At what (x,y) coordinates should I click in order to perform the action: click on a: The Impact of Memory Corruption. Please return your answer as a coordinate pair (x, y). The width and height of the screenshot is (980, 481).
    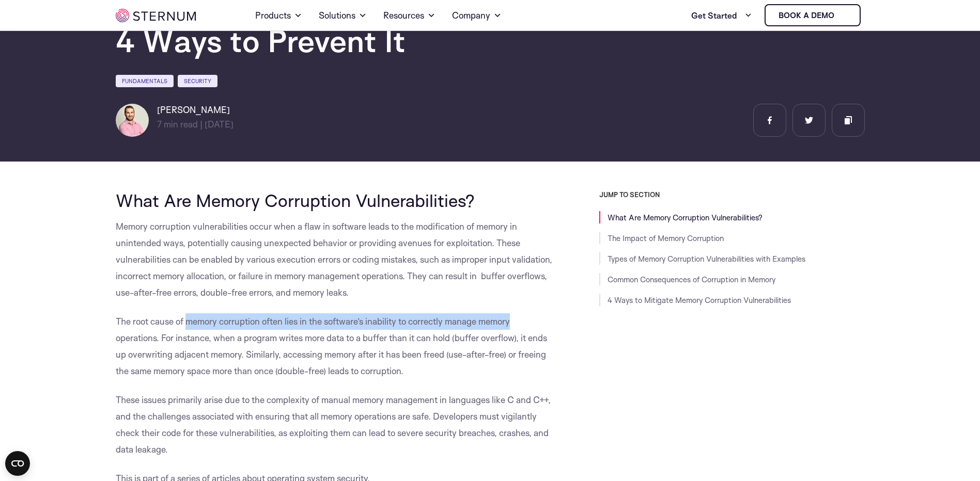
    Looking at the image, I should click on (666, 238).